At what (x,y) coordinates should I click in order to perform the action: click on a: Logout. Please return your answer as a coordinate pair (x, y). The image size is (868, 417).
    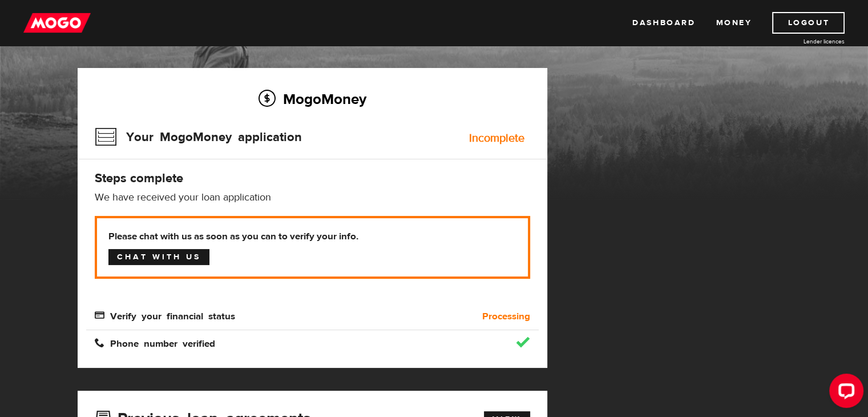
    Looking at the image, I should click on (808, 23).